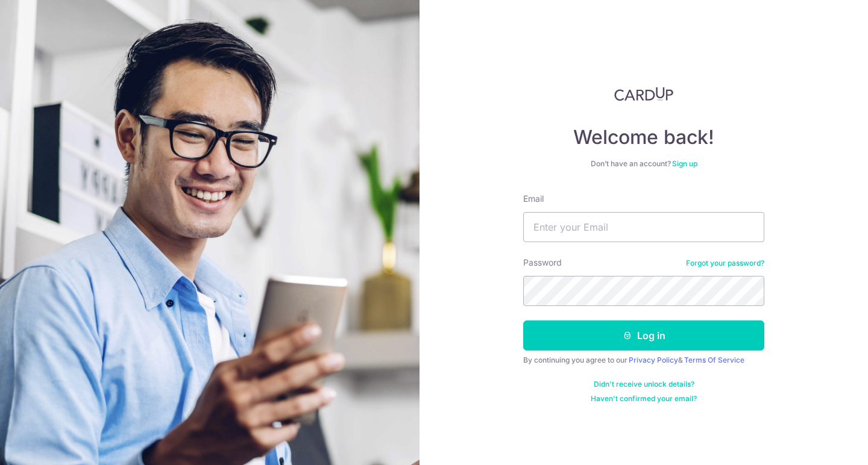 The height and width of the screenshot is (465, 868). What do you see at coordinates (654, 360) in the screenshot?
I see `a: Privacy Policy` at bounding box center [654, 360].